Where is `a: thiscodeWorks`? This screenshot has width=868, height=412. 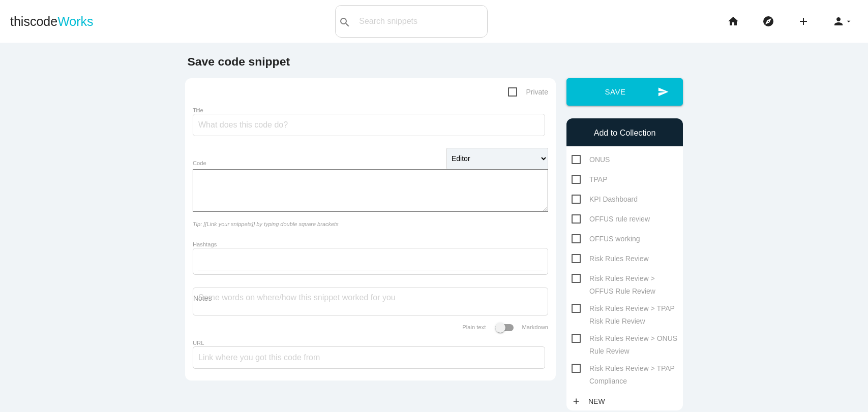 a: thiscodeWorks is located at coordinates (52, 21).